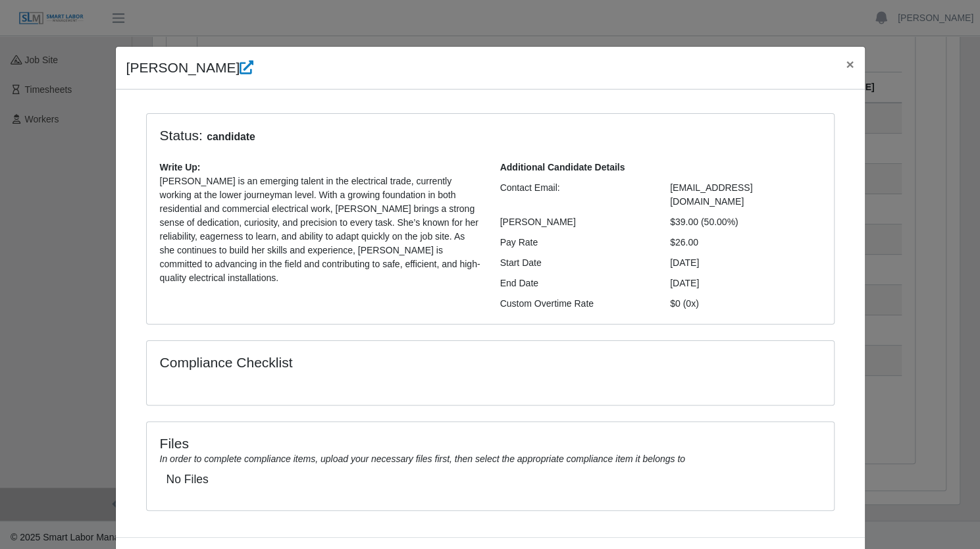 This screenshot has width=980, height=549. What do you see at coordinates (685, 304) in the screenshot?
I see `span: $0 (0x)` at bounding box center [685, 304].